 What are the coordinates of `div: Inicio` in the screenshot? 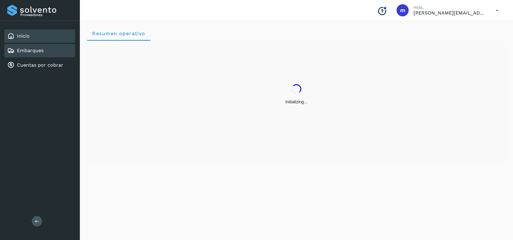 It's located at (40, 36).